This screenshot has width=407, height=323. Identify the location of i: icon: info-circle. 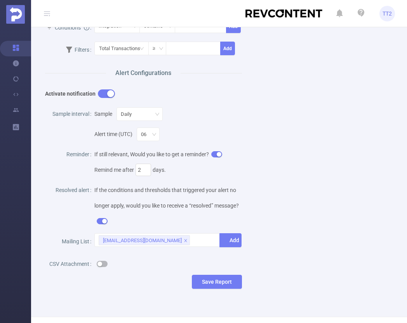
(87, 28).